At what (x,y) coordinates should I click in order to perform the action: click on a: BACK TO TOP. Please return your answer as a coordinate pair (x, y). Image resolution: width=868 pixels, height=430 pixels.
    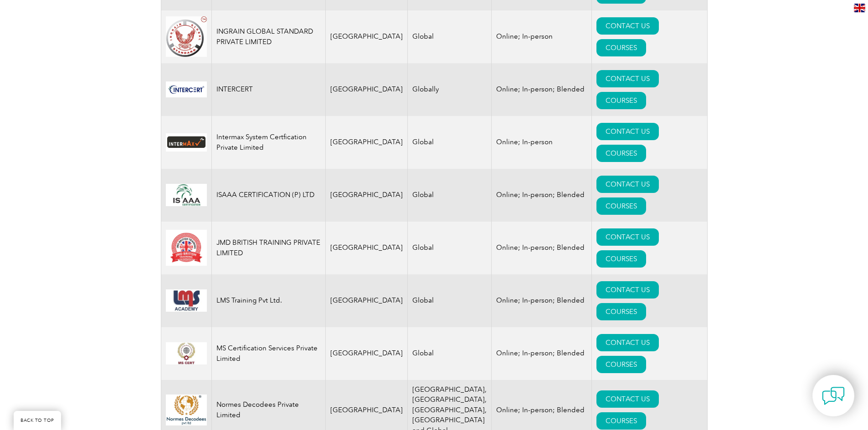
    Looking at the image, I should click on (37, 420).